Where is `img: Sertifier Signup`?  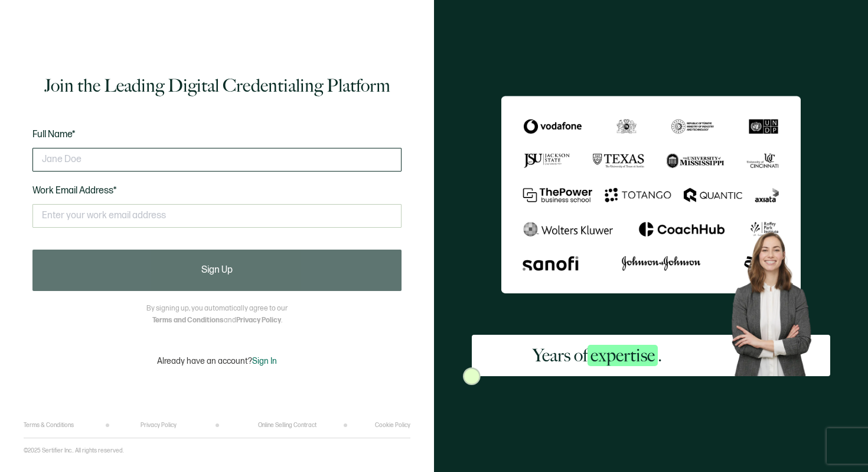 img: Sertifier Signup is located at coordinates (472, 376).